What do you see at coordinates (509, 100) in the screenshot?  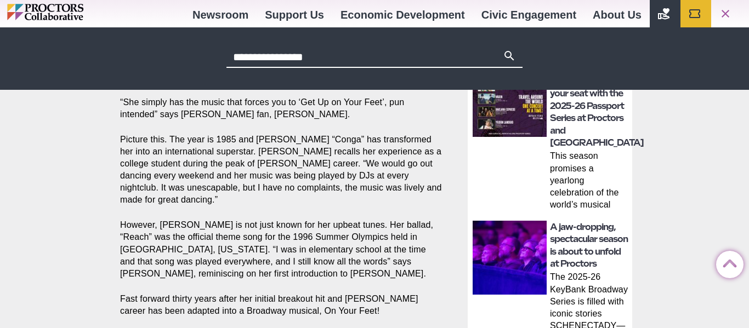 I see `img: thumbnail: Explore the world without leaving your seat with the 2025-26 Passport Series at Procto...` at bounding box center [509, 100].